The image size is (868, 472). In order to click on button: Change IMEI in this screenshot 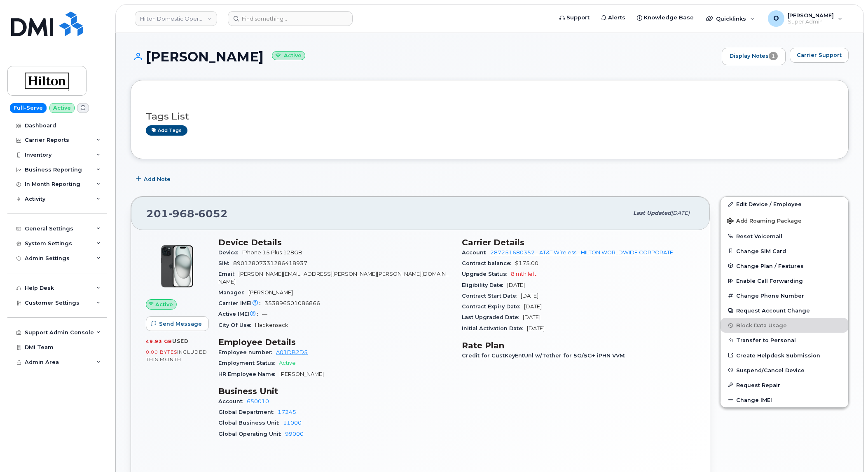, I will do `click(785, 399)`.